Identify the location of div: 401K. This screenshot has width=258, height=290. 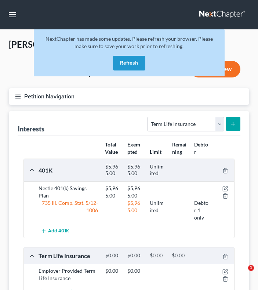
(68, 170).